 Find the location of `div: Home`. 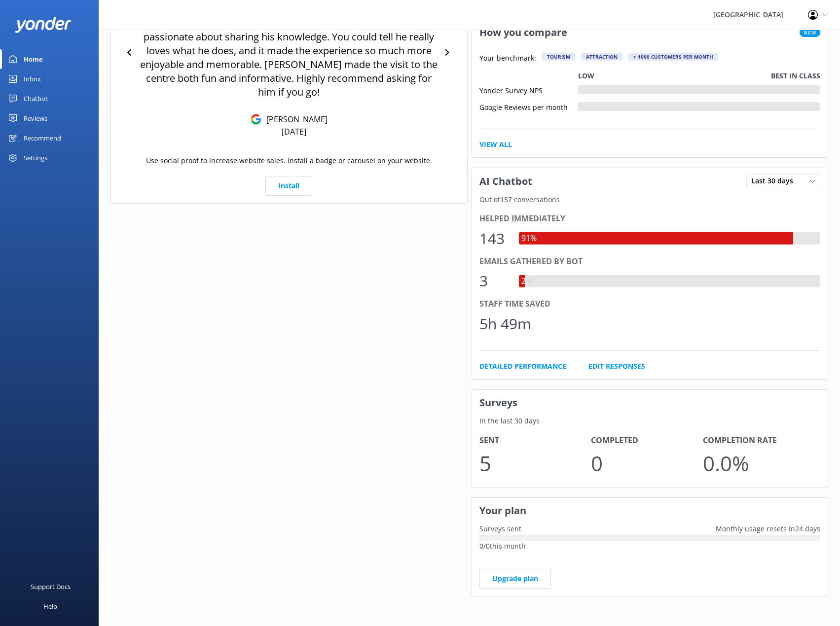

div: Home is located at coordinates (33, 59).